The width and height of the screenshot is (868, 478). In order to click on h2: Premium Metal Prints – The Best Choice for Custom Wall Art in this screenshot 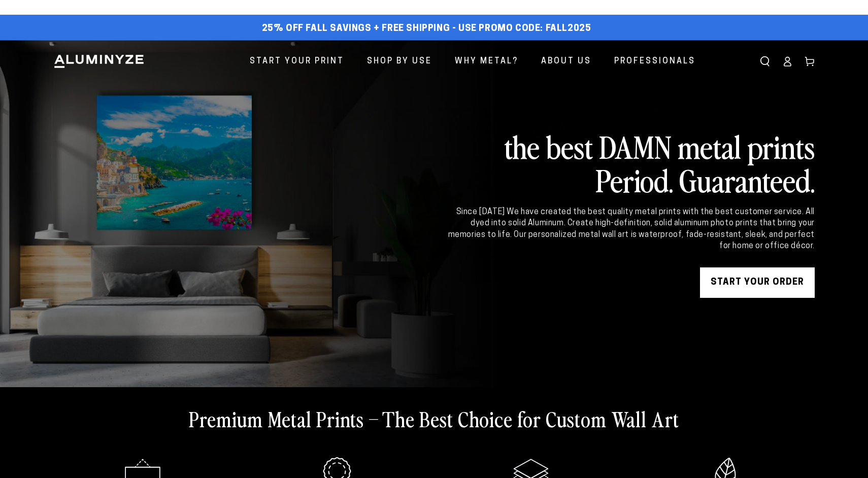, I will do `click(434, 418)`.